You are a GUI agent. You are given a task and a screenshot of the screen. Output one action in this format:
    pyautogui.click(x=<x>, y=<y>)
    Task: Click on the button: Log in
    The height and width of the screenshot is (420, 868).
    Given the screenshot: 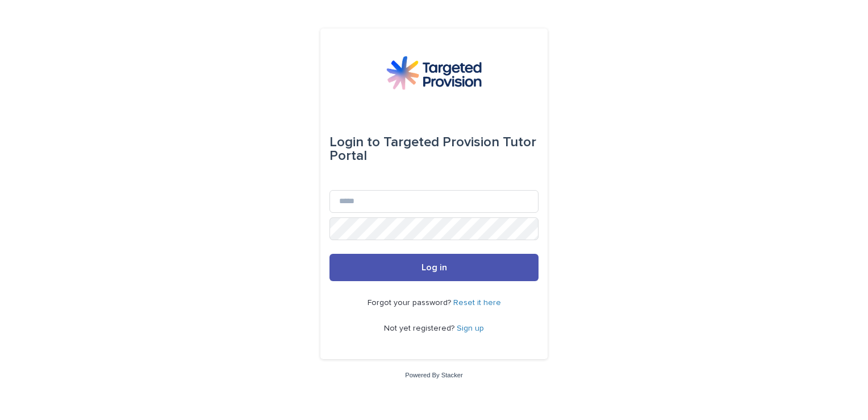 What is the action you would take?
    pyautogui.click(x=434, y=267)
    